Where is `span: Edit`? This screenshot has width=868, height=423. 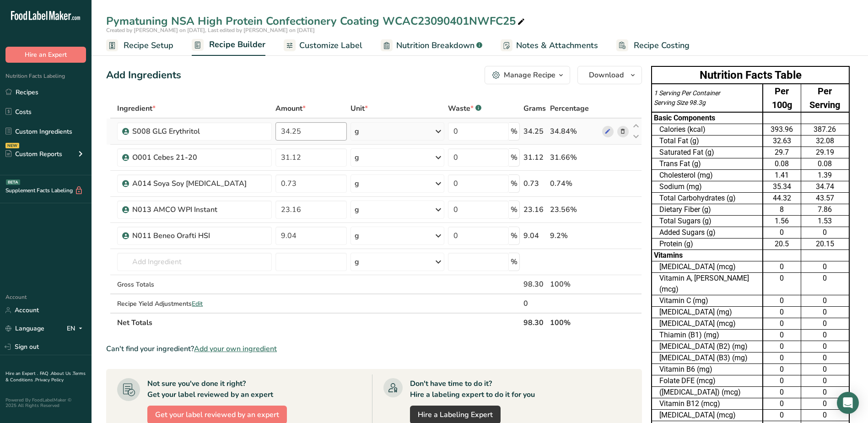 span: Edit is located at coordinates (198, 304).